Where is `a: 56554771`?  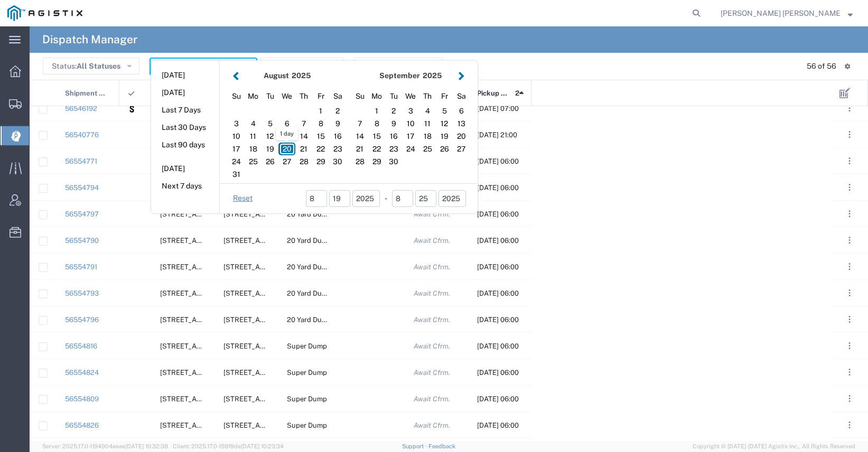
a: 56554771 is located at coordinates (81, 161).